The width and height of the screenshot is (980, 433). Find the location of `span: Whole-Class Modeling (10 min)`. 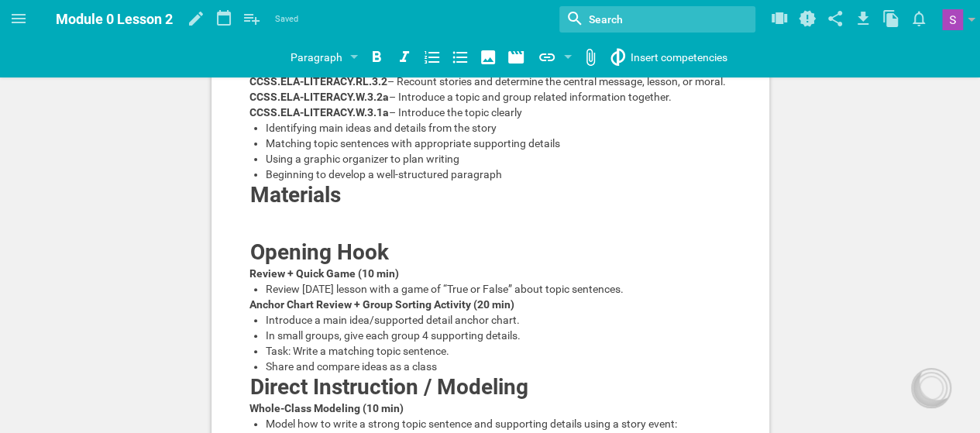

span: Whole-Class Modeling (10 min) is located at coordinates (326, 408).